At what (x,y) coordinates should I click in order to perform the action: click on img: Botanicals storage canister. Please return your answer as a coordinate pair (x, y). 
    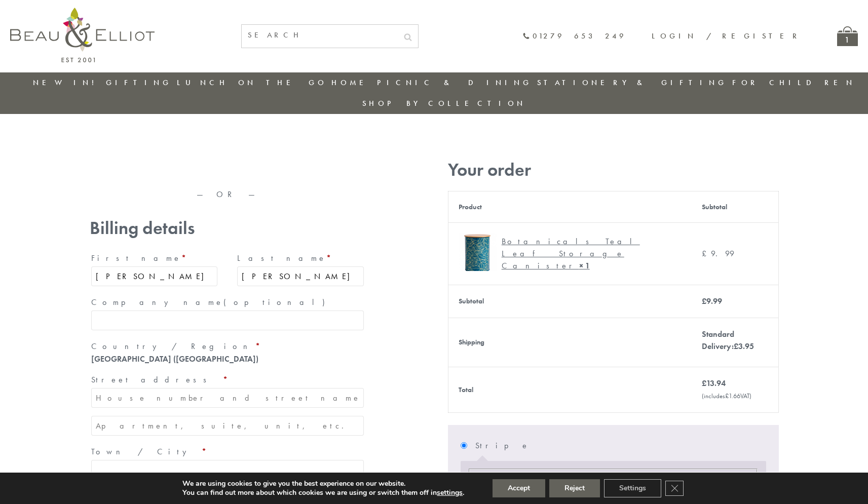
    Looking at the image, I should click on (477, 252).